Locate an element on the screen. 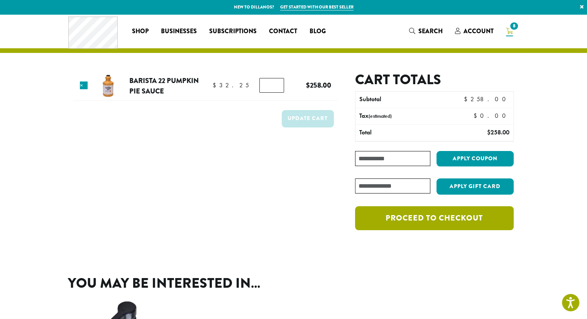 This screenshot has height=319, width=587. button: Apply Gift Card is located at coordinates (475, 186).